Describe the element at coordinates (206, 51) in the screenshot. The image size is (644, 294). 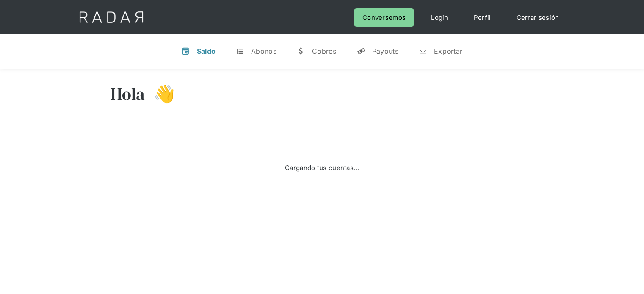
I see `div: Saldo` at that location.